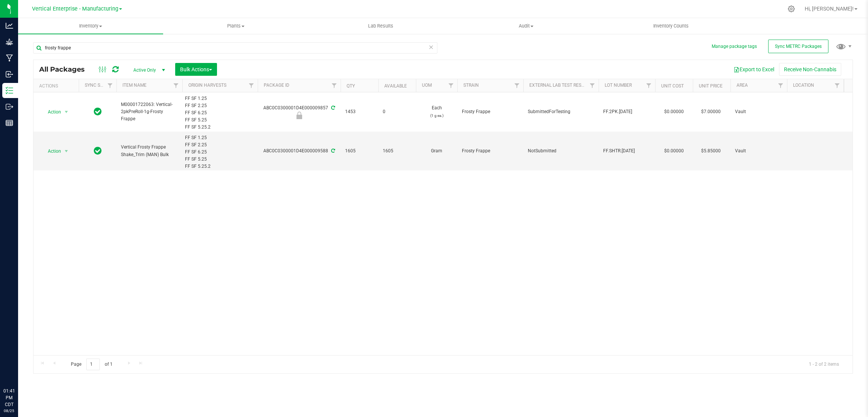 The image size is (868, 417). Describe the element at coordinates (561, 151) in the screenshot. I see `span: NotSubmitted` at that location.